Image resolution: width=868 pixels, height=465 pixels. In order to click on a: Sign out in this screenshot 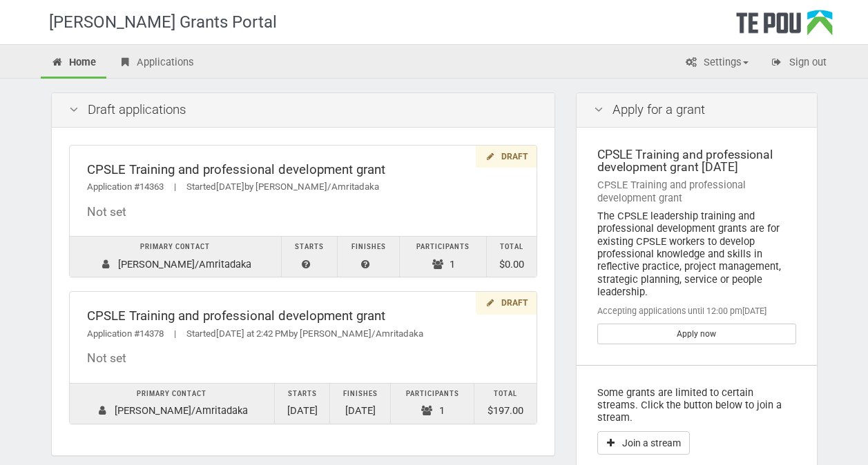, I will do `click(798, 64)`.